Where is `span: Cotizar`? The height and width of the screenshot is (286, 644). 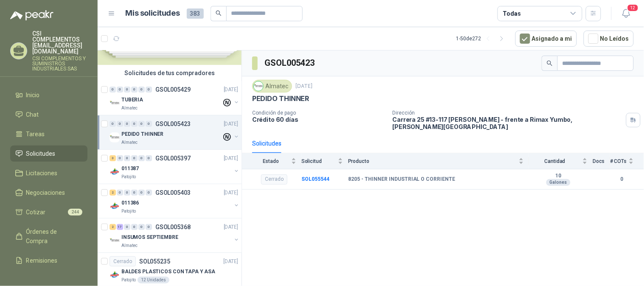
span: Cotizar is located at coordinates (36, 213).